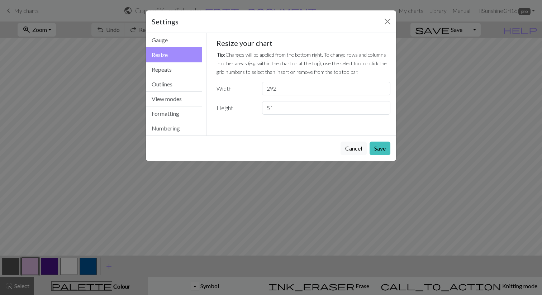 Image resolution: width=542 pixels, height=295 pixels. Describe the element at coordinates (174, 84) in the screenshot. I see `button: Outlines` at that location.